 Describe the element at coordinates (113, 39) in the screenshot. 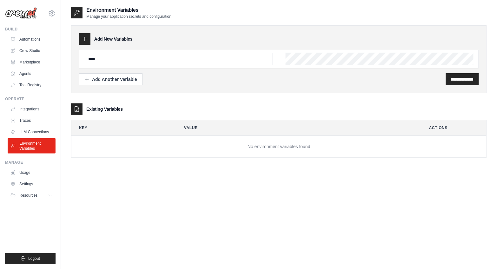

I see `h3: Add New Variables` at that location.